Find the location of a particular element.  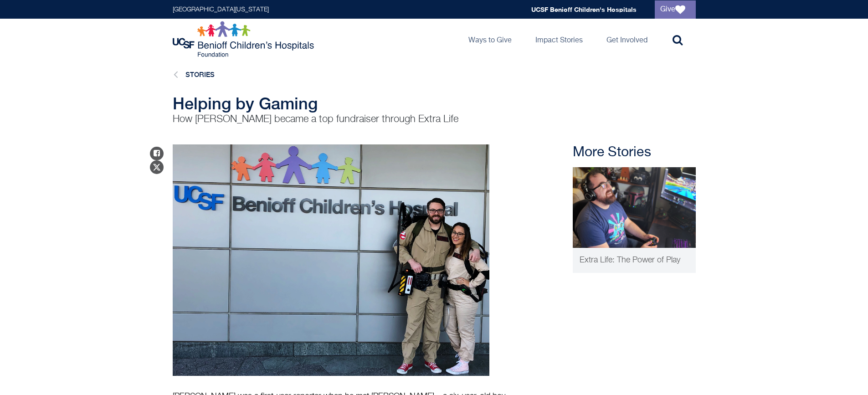

span: Helping by Gaming is located at coordinates (246, 103).